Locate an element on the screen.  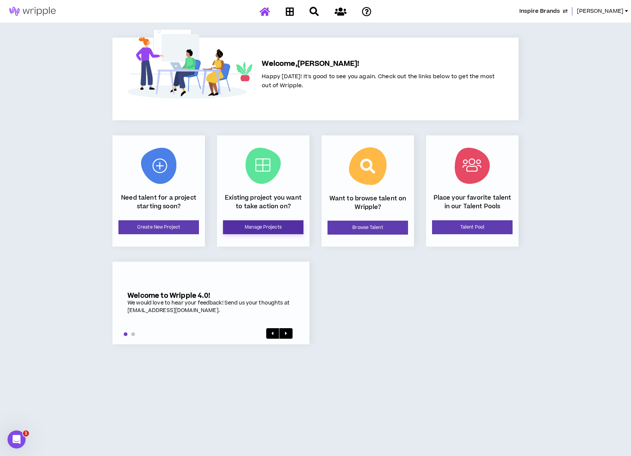
p: Need talent for a project starting soon? is located at coordinates (159, 202).